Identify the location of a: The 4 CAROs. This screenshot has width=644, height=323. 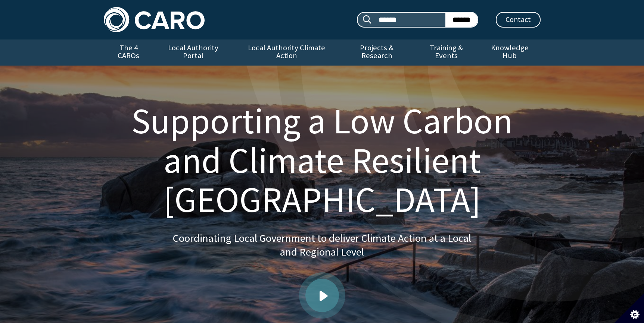
(129, 53).